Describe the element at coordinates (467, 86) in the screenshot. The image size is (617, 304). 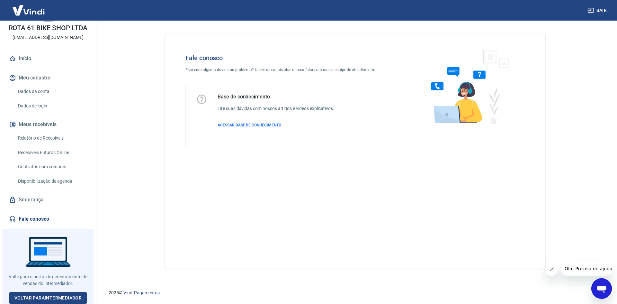
I see `img: Fale conosco` at that location.